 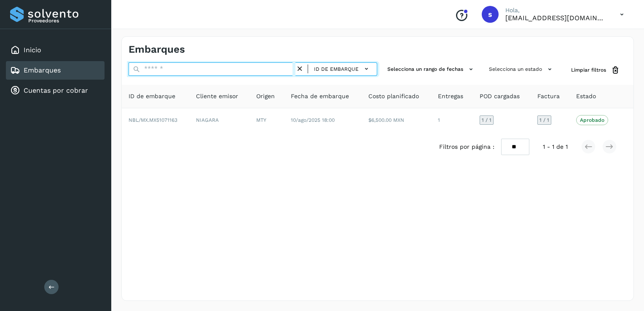 What do you see at coordinates (451, 96) in the screenshot?
I see `span: Entregas` at bounding box center [451, 96].